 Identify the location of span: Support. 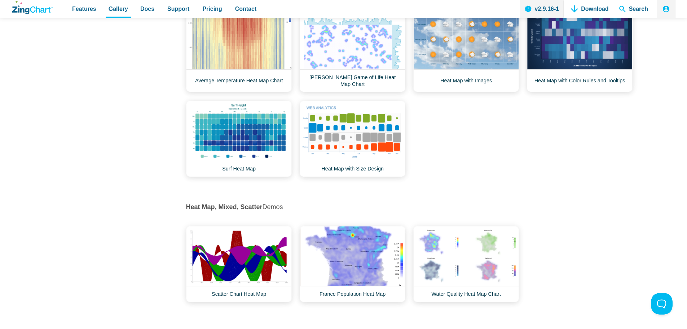
(178, 9).